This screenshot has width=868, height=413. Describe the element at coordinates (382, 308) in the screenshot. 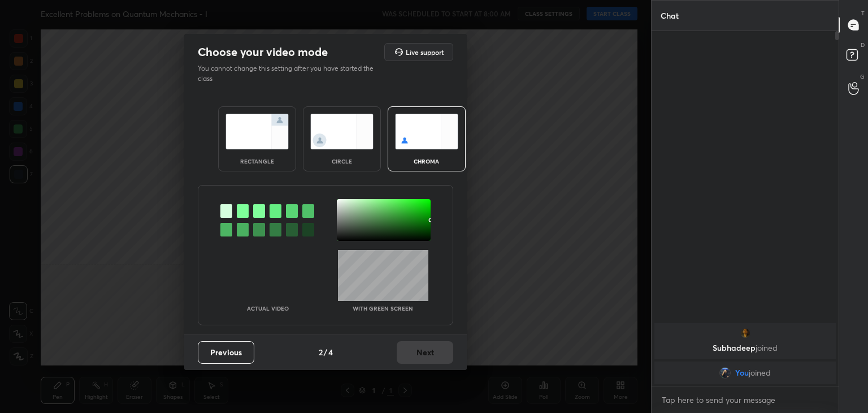

I see `p: With green screen` at that location.